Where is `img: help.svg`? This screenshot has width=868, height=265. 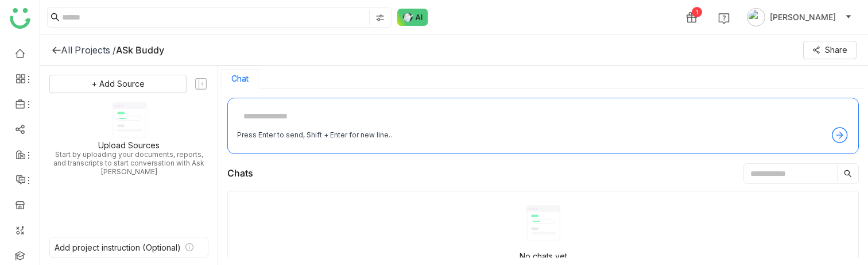 img: help.svg is located at coordinates (724, 19).